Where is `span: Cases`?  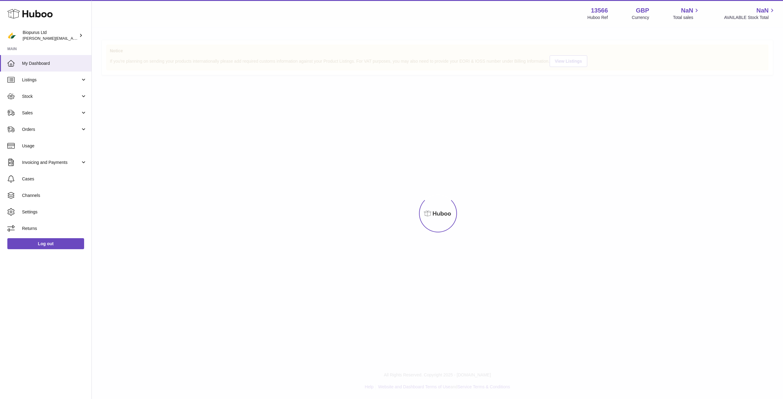 span: Cases is located at coordinates (54, 179).